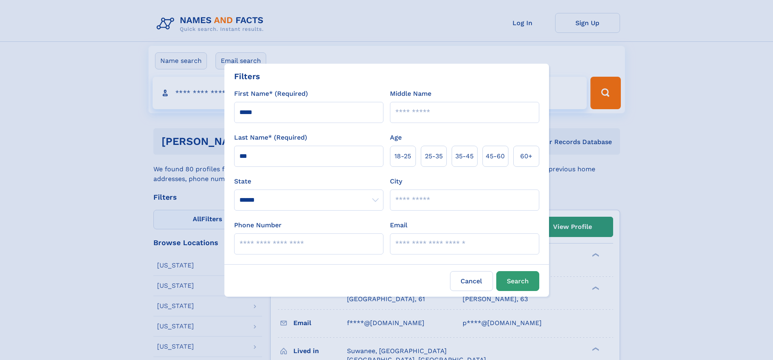  What do you see at coordinates (271, 94) in the screenshot?
I see `label: First Name* (Required)` at bounding box center [271, 94].